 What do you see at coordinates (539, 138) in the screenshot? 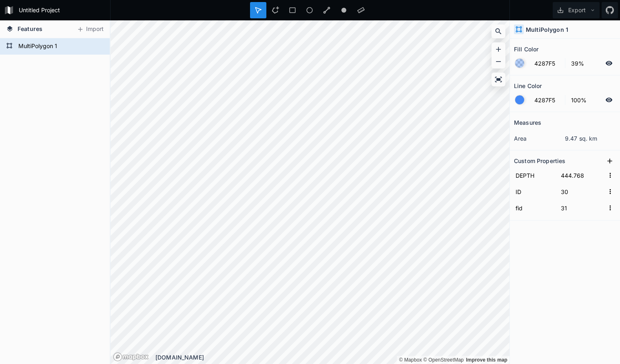
I see `dt: area` at bounding box center [539, 138].